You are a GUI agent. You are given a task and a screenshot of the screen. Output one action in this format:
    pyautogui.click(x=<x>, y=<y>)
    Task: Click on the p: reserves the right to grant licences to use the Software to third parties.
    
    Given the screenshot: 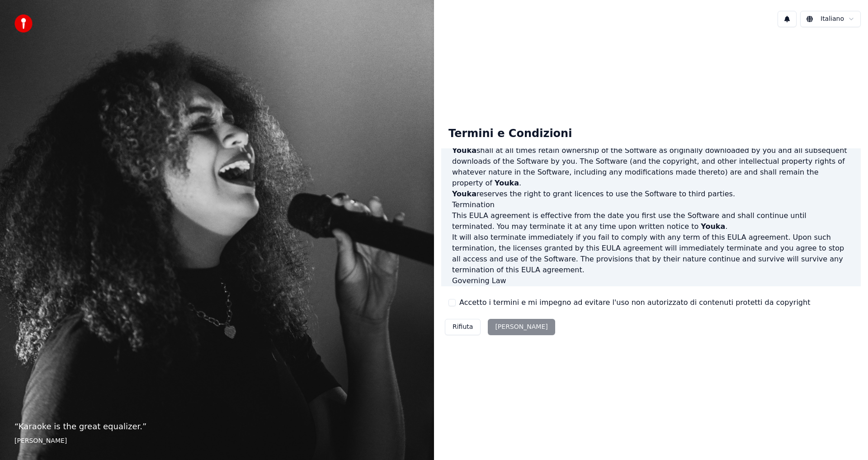 What is the action you would take?
    pyautogui.click(x=651, y=194)
    